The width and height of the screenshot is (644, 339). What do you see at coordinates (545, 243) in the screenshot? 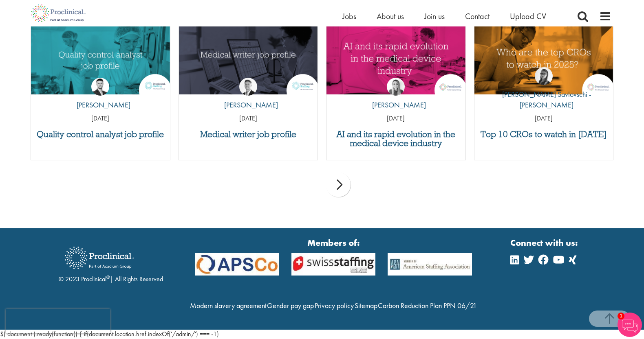
I see `strong: Connect with us:` at bounding box center [545, 243].